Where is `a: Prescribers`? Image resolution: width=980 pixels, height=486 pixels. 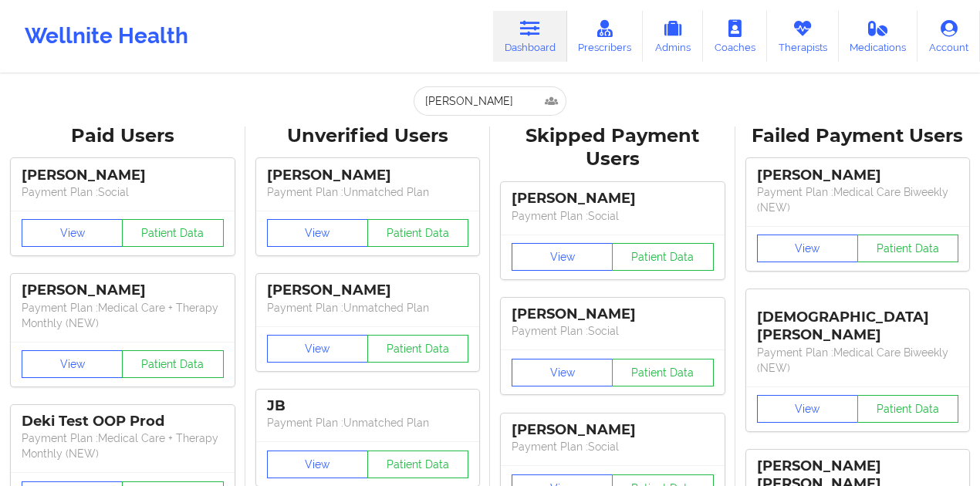 a: Prescribers is located at coordinates (605, 36).